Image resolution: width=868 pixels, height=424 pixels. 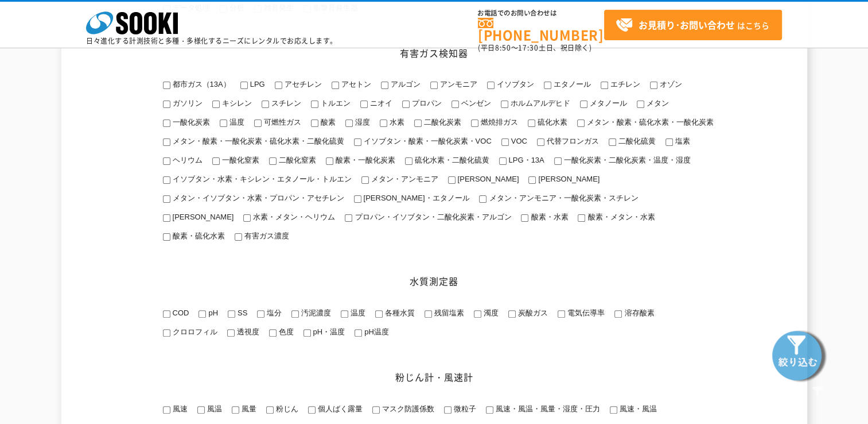 What do you see at coordinates (458, 84) in the screenshot?
I see `span: アンモニア` at bounding box center [458, 84].